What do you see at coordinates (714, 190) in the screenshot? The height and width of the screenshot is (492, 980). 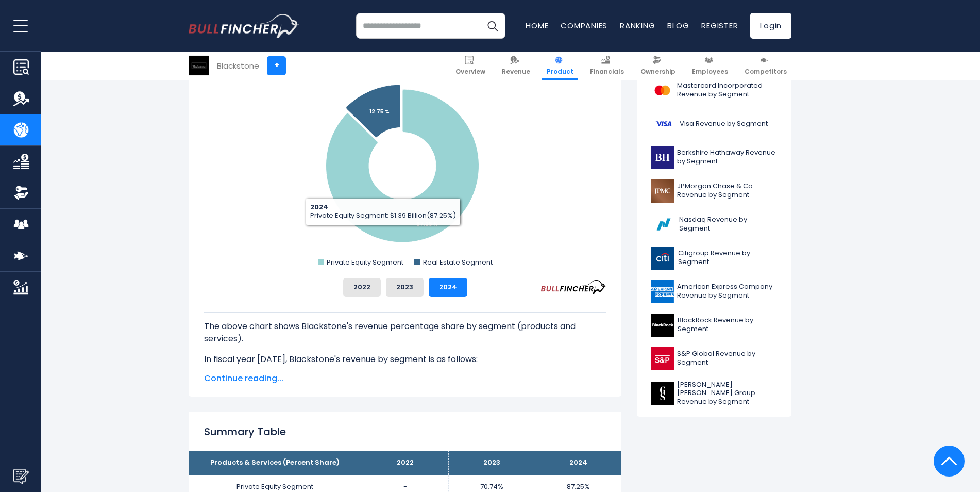 I see `a: JPMorgan Chase & Co. Revenue by Segment` at bounding box center [714, 190].